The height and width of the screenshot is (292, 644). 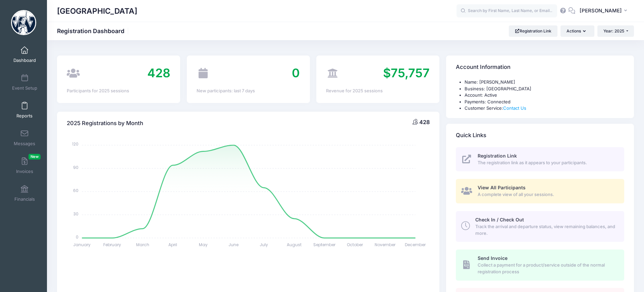 I want to click on span: Track the arrival and departure status, view remaining balances, and more., so click(x=545, y=230).